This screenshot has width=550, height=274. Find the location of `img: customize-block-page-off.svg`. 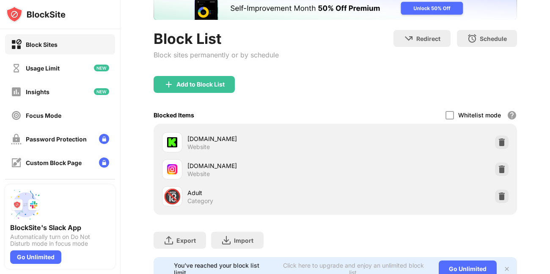

img: customize-block-page-off.svg is located at coordinates (16, 163).